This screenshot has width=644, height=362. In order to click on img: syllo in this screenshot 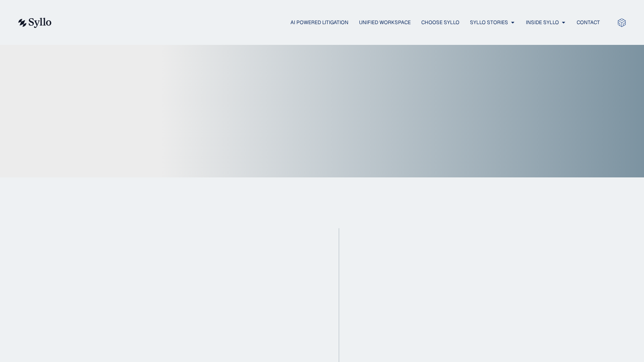, I will do `click(35, 23)`.